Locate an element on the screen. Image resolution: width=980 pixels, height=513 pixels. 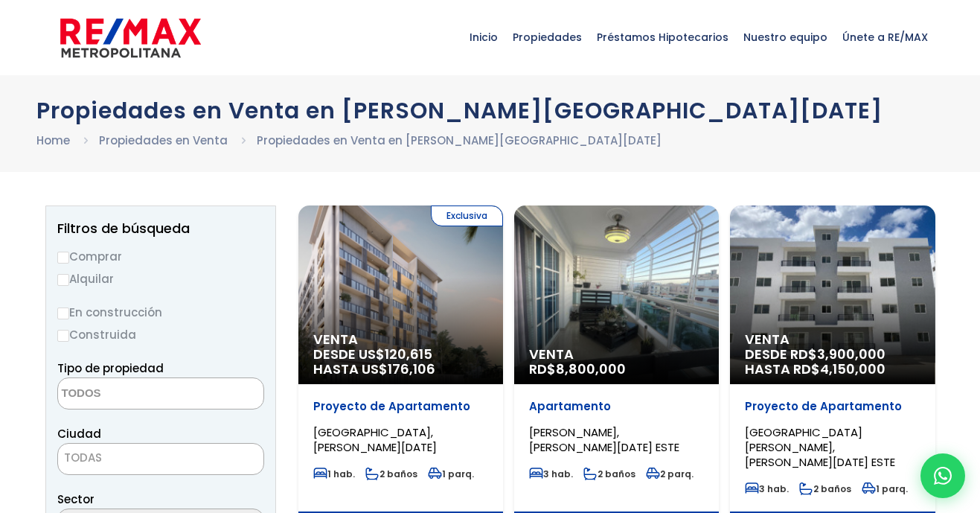
span: DESDE US$ is located at coordinates (401, 362).